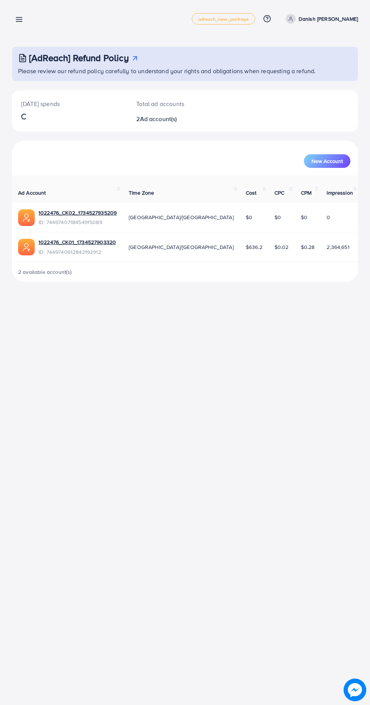  Describe the element at coordinates (338, 247) in the screenshot. I see `span: 2,364,651` at that location.